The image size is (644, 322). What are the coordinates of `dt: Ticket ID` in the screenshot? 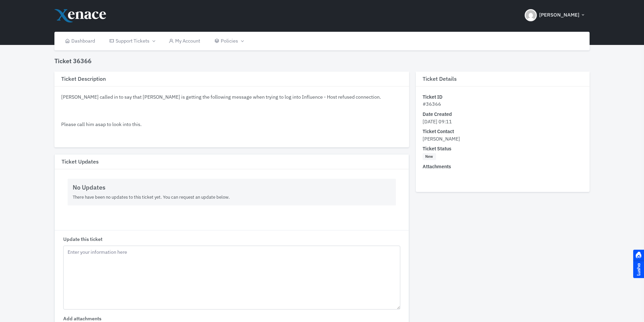 It's located at (503, 97).